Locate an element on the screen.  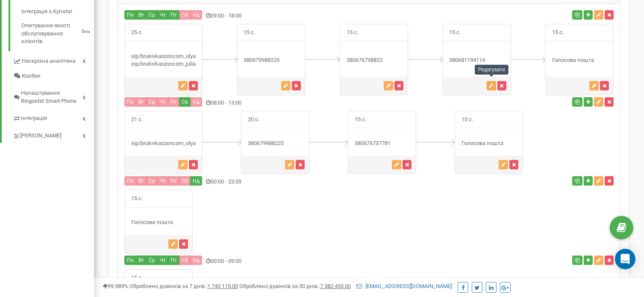
span: 25 с. is located at coordinates (137, 32).